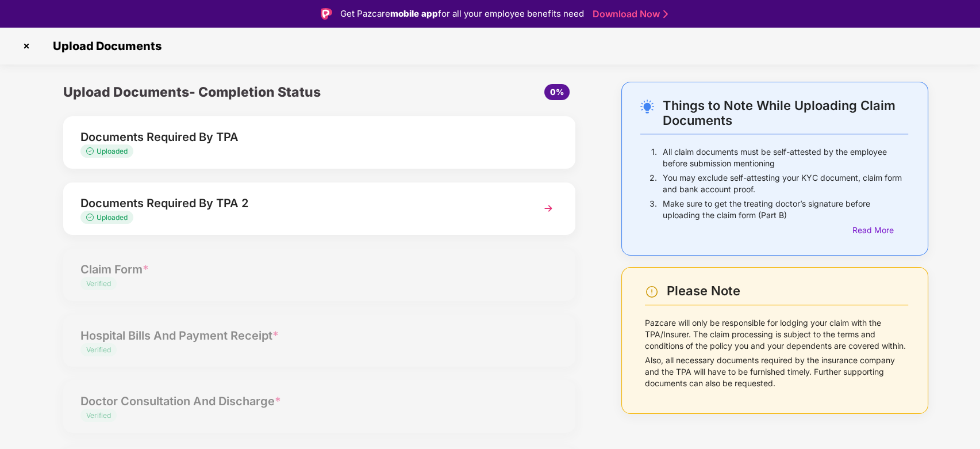 The width and height of the screenshot is (980, 449). What do you see at coordinates (26, 46) in the screenshot?
I see `img: svg+xml;base64,PHN2ZyBpZD0iQ3Jvc3MtMzJ4MzIiIHhtbG5zPSJodHRwOi8vd3d3LnczLm9yZy8yMDAwL3N2ZyIgd2lkdG...` at bounding box center [26, 46].